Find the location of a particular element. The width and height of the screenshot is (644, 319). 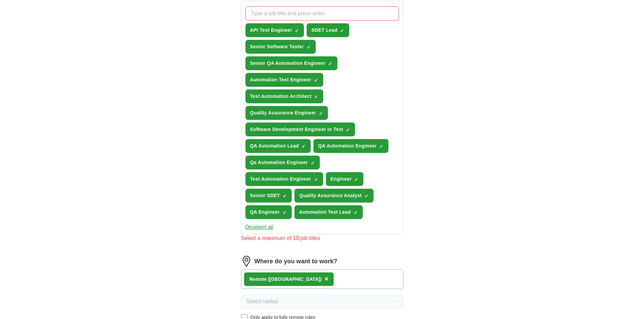

button: Senior SDET✓ is located at coordinates (268, 195).